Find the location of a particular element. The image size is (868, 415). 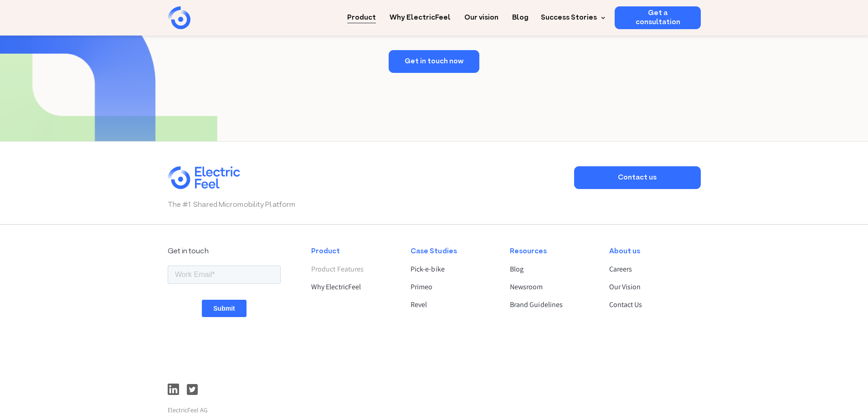

a: Brand Guidelines is located at coordinates (552, 305).